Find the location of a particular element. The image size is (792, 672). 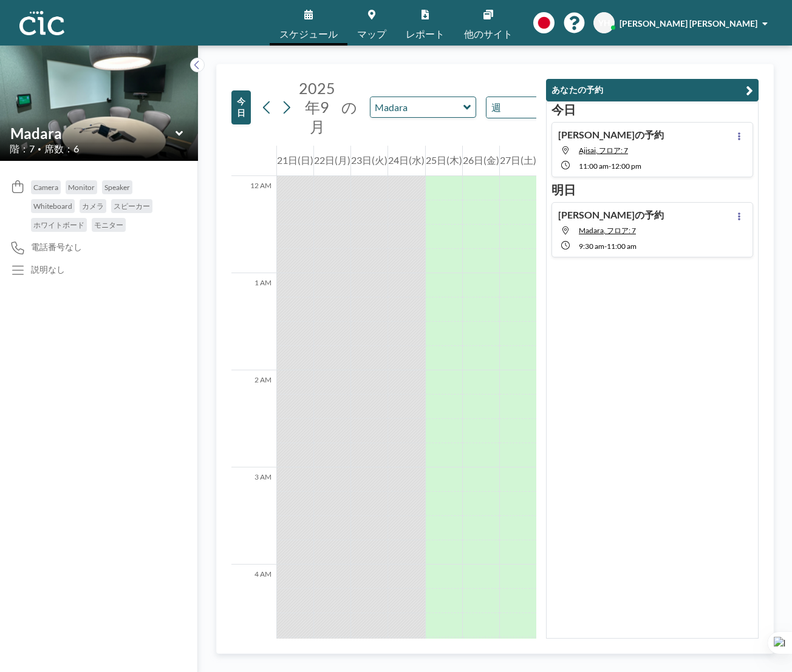

span: の is located at coordinates (349, 107).